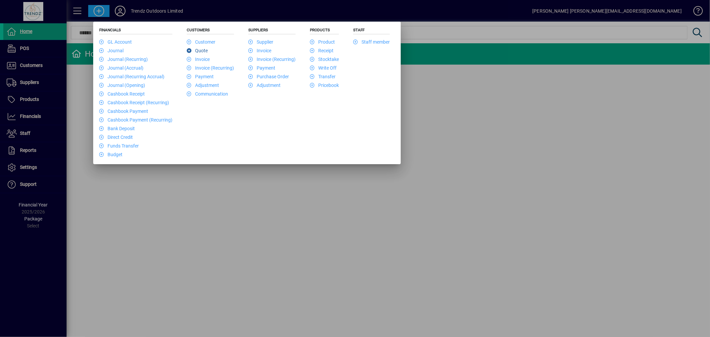  Describe the element at coordinates (136, 31) in the screenshot. I see `h5: Financials` at that location.